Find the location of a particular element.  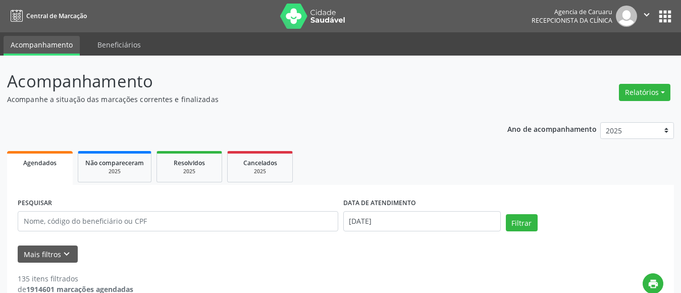

p: Acompanhe a situação das marcações correntes e finalizadas is located at coordinates (240, 99).